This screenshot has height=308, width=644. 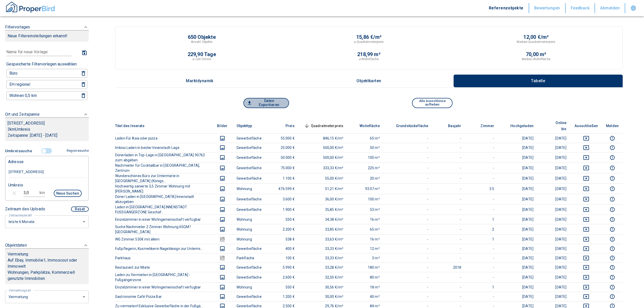 I want to click on button: ProperBird Logo and Home Button, so click(x=31, y=8).